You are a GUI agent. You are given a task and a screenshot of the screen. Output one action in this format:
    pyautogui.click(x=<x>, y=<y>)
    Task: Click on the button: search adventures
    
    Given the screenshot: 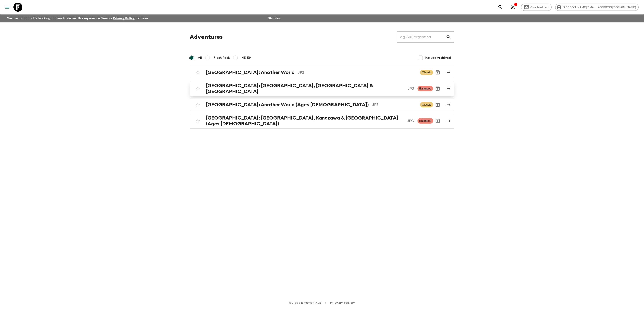 What is the action you would take?
    pyautogui.click(x=501, y=7)
    